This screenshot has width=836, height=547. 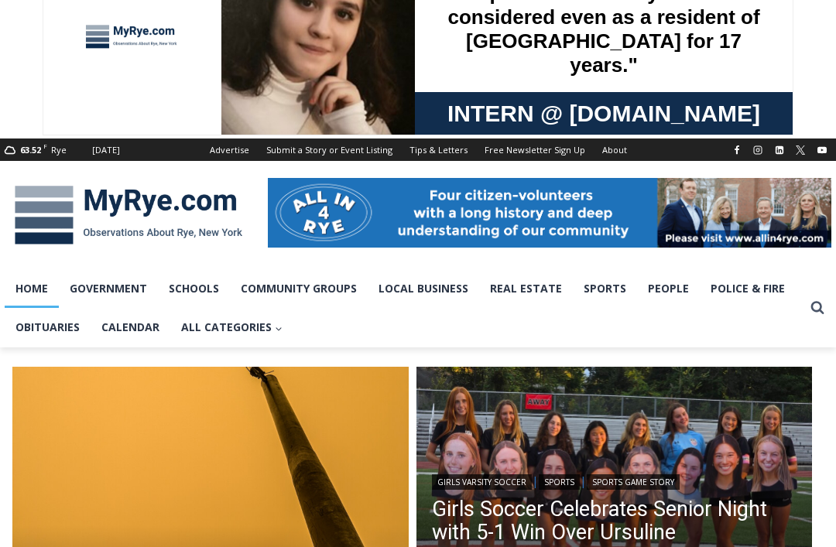 I want to click on a: Linkedin, so click(x=780, y=150).